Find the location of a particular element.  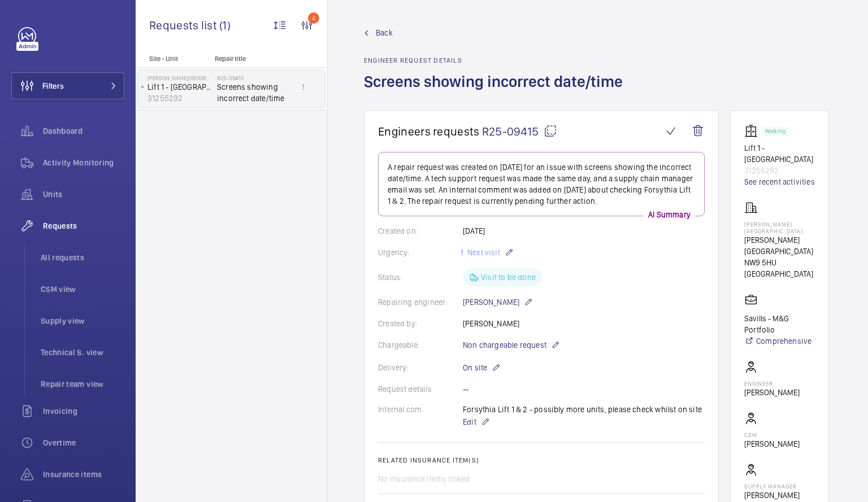

img: elevator.svg is located at coordinates (753, 131).